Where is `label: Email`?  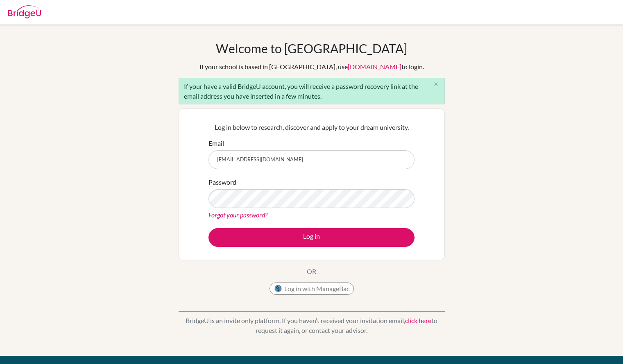
label: Email is located at coordinates (216, 143).